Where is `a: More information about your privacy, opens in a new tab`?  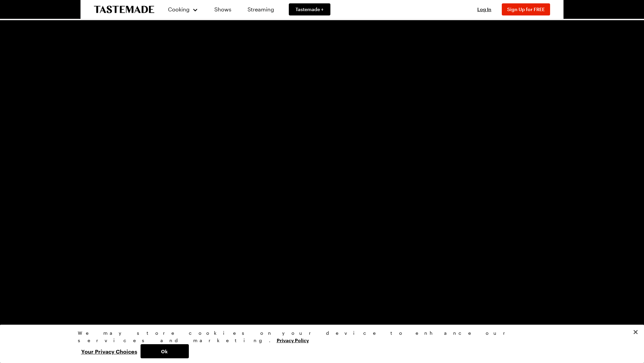
a: More information about your privacy, opens in a new tab is located at coordinates (293, 339).